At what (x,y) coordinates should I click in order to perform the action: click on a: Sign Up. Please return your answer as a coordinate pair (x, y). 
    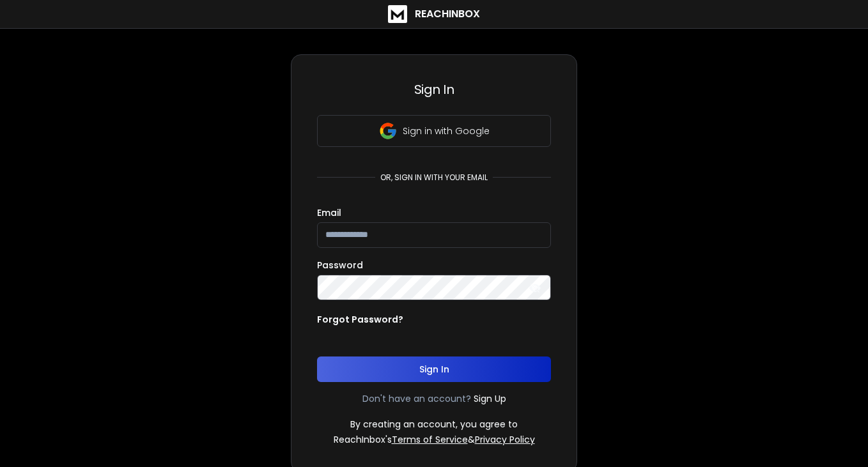
    Looking at the image, I should click on (489, 399).